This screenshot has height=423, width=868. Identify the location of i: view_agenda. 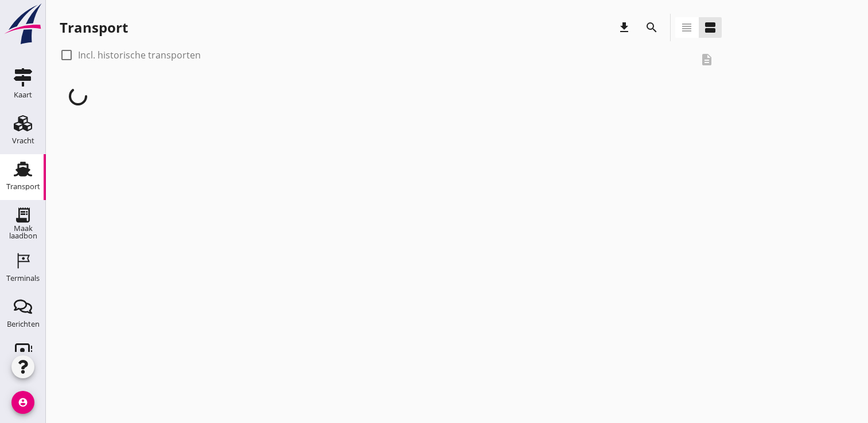
(711, 28).